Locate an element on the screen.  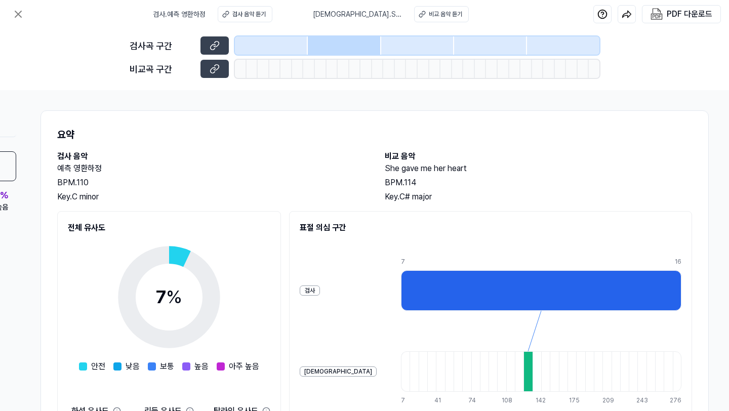
div: 243 is located at coordinates (640, 400).